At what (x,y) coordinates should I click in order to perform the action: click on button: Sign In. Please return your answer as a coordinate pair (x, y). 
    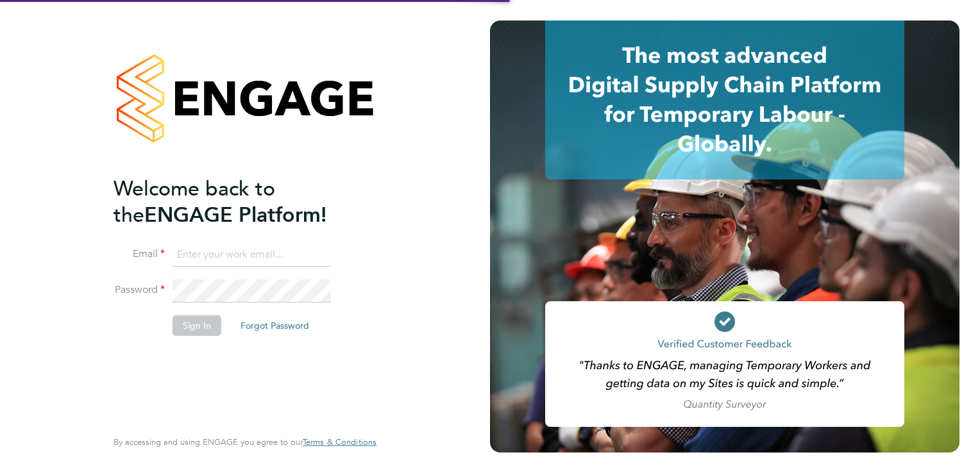
    Looking at the image, I should click on (196, 326).